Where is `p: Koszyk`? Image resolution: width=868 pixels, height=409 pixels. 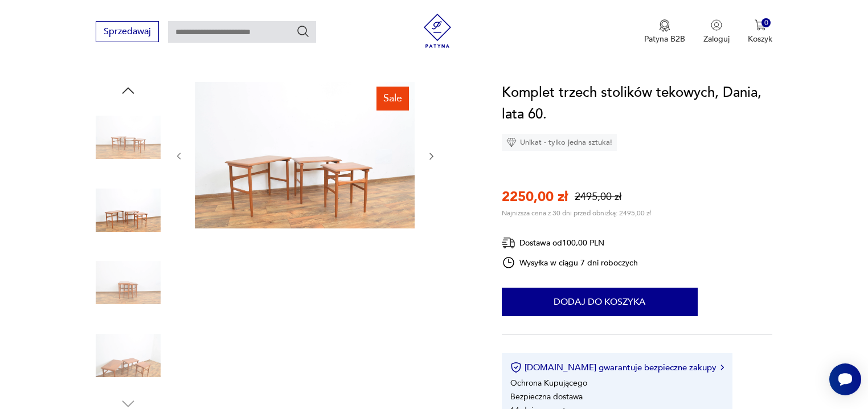 p: Koszyk is located at coordinates (760, 39).